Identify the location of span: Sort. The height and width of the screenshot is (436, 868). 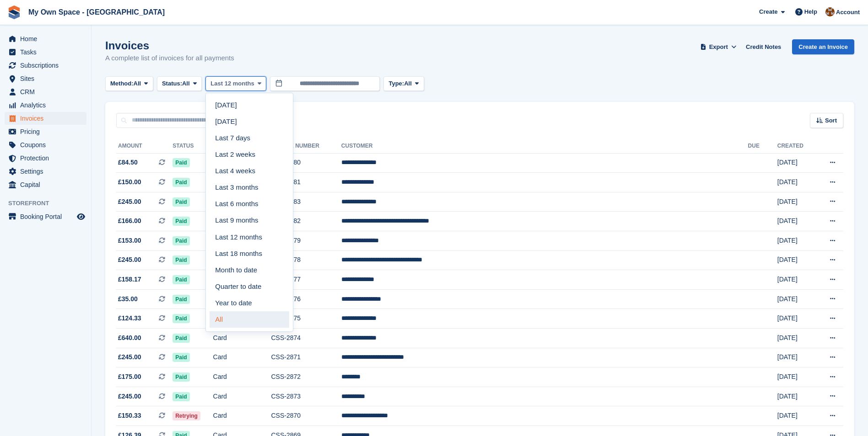
(831, 121).